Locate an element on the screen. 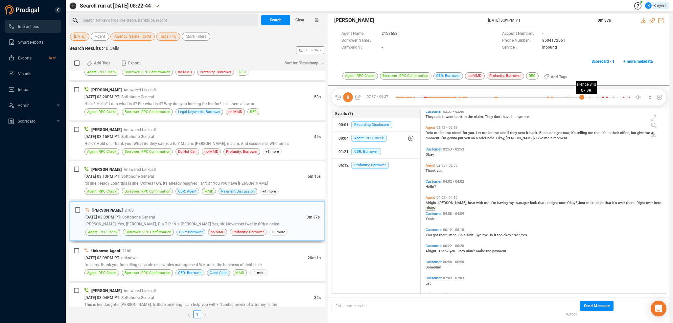  div: 00:01 is located at coordinates (344, 125).